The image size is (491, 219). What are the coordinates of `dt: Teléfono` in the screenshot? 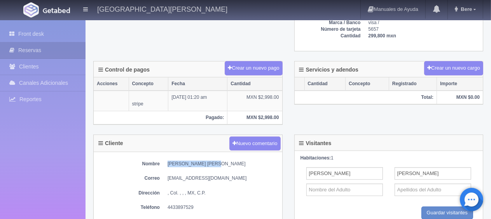 It's located at (129, 207).